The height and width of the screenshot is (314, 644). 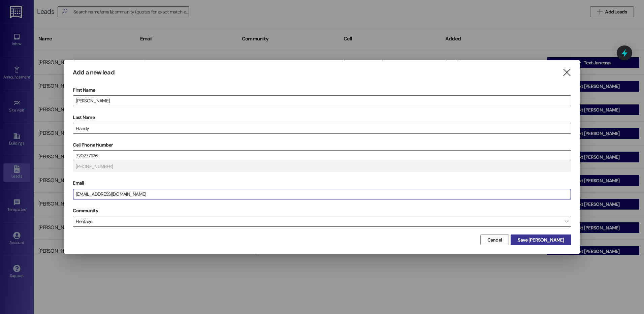 I want to click on span: Cancel, so click(x=495, y=240).